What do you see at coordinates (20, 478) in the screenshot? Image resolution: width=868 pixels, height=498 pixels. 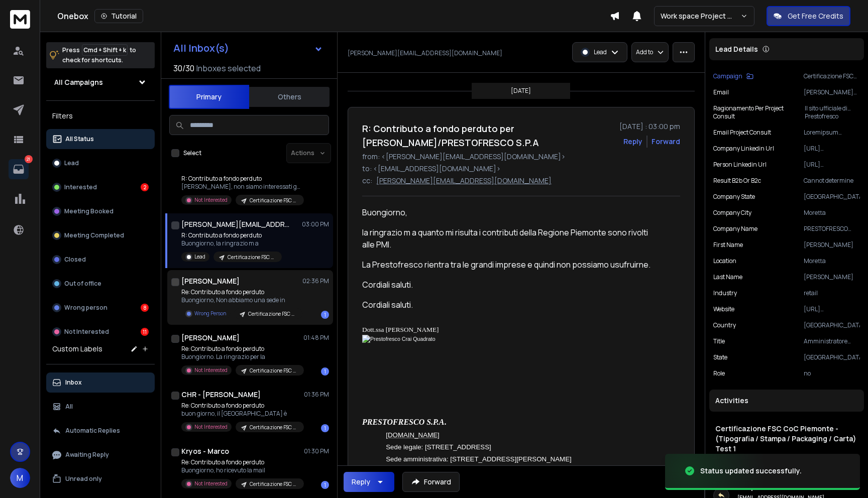 I see `span: M` at bounding box center [20, 478].